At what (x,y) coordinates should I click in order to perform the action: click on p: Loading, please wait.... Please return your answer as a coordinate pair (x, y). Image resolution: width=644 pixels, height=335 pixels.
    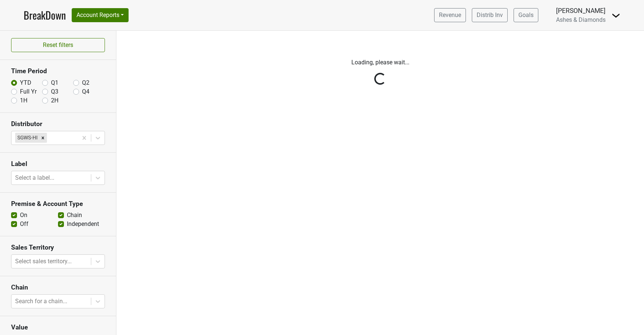
    Looking at the image, I should click on (380, 63).